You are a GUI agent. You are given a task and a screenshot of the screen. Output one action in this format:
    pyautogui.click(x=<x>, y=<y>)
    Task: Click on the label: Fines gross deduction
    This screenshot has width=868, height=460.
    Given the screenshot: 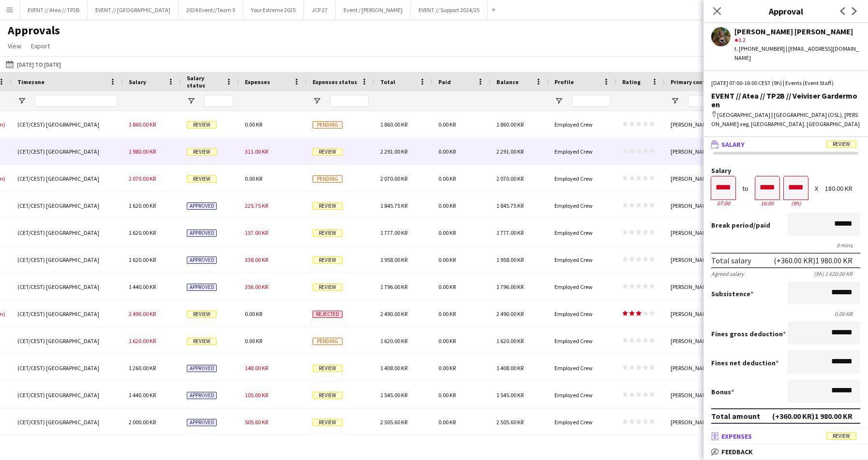 What is the action you would take?
    pyautogui.click(x=748, y=334)
    